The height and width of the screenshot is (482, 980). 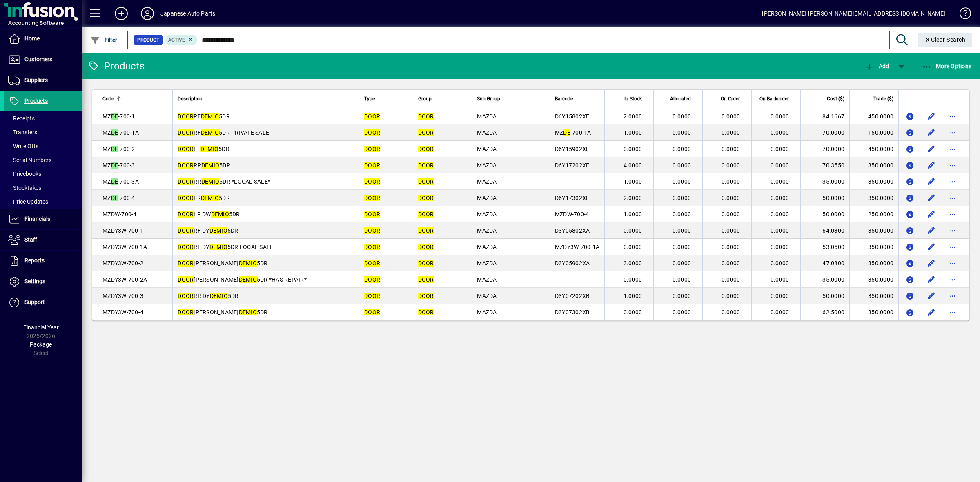 What do you see at coordinates (572, 149) in the screenshot?
I see `span: D6Y15902XF` at bounding box center [572, 149].